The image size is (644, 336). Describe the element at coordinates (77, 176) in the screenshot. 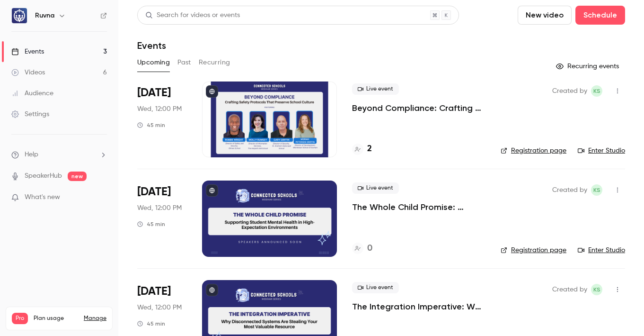

I see `span: new` at that location.